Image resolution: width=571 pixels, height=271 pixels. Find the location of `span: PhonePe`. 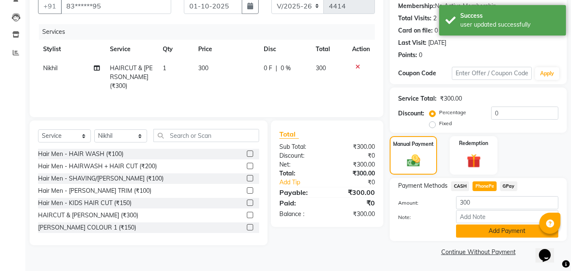

span: PhonePe is located at coordinates (485, 186).